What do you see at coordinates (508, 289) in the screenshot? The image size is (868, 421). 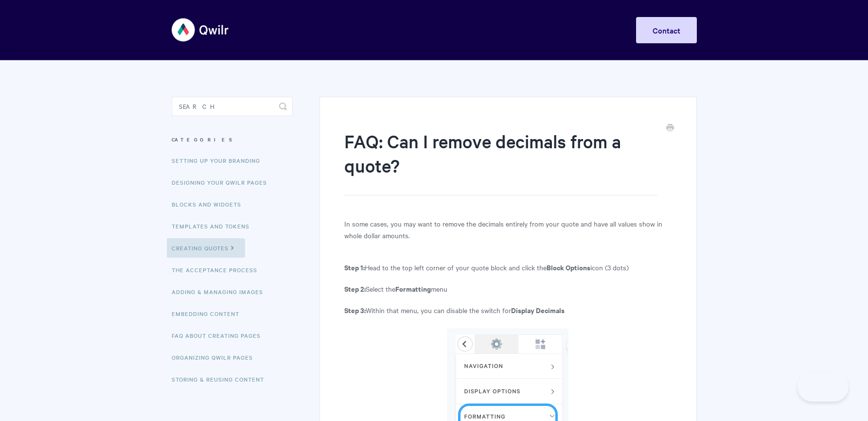 I see `p: Select the menu` at bounding box center [508, 289].